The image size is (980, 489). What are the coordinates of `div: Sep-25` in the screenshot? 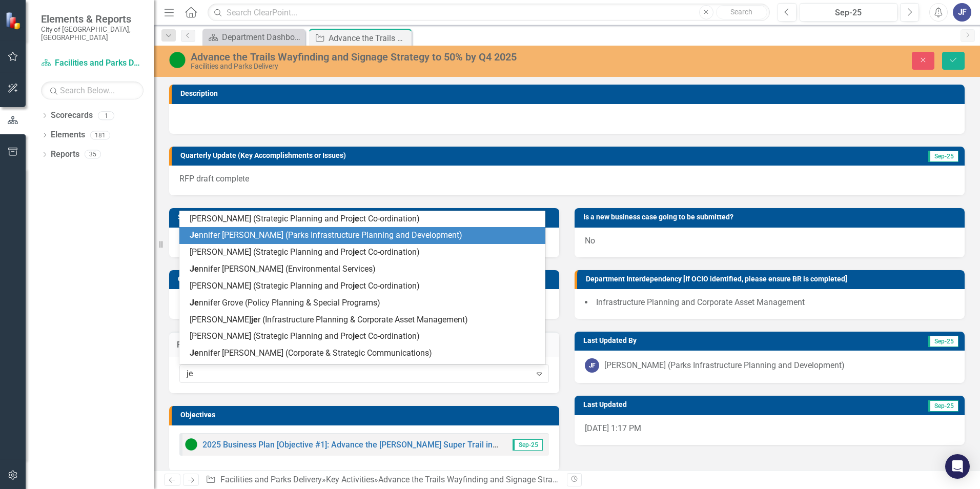 It's located at (848, 13).